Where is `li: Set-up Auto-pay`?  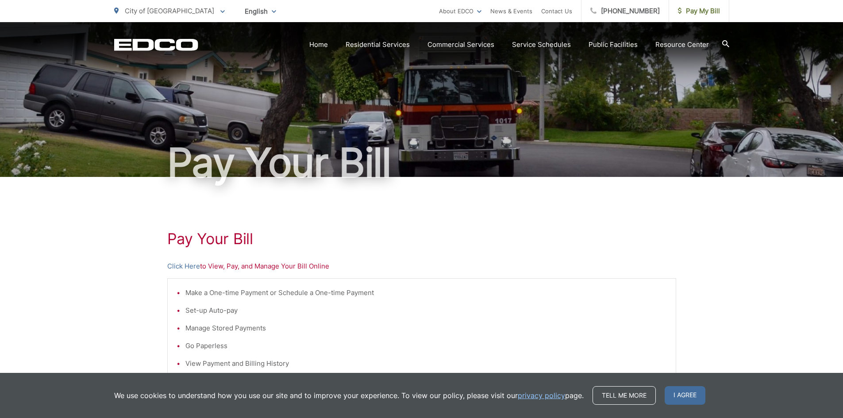
li: Set-up Auto-pay is located at coordinates (426, 311).